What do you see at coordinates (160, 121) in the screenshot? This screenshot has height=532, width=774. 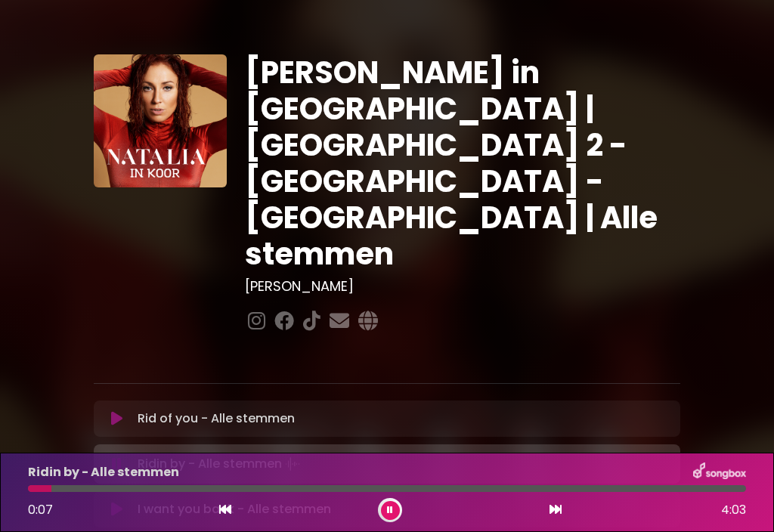 I see `img: YTVS25JmS9CLUqXqkEhs` at bounding box center [160, 121].